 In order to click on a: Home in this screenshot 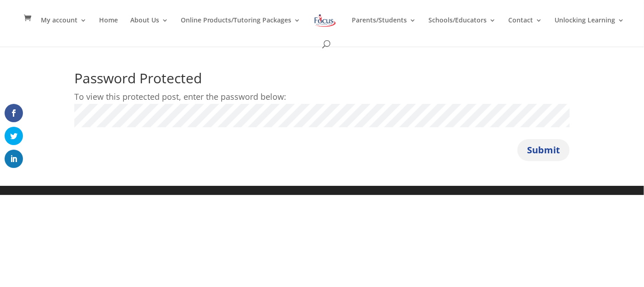, I will do `click(108, 27)`.